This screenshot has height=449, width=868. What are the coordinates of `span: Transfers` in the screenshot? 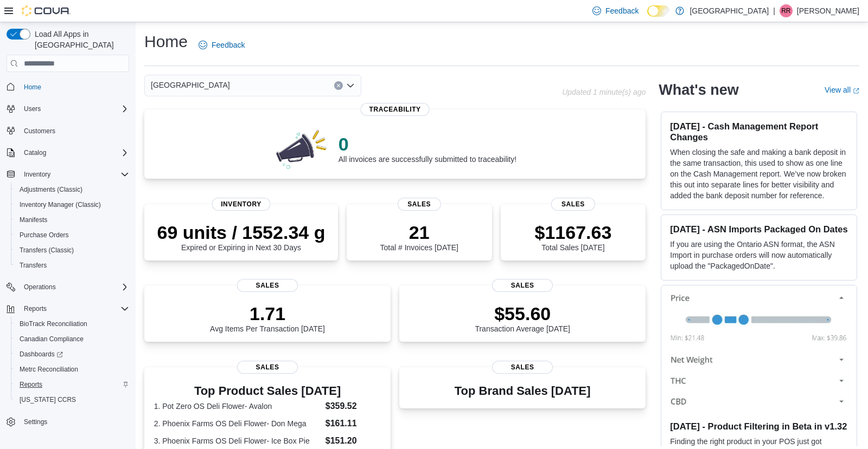 It's located at (72, 266).